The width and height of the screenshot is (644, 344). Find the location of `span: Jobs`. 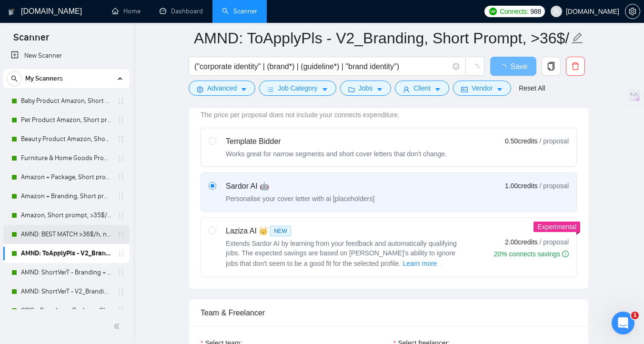

span: Jobs is located at coordinates (366, 88).